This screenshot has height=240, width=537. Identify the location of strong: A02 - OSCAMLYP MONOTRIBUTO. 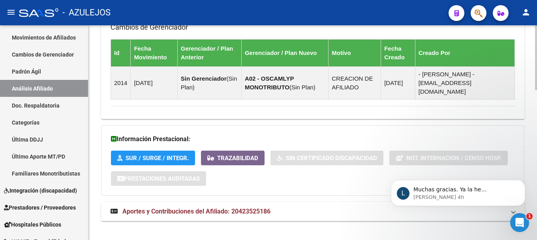
(269, 83).